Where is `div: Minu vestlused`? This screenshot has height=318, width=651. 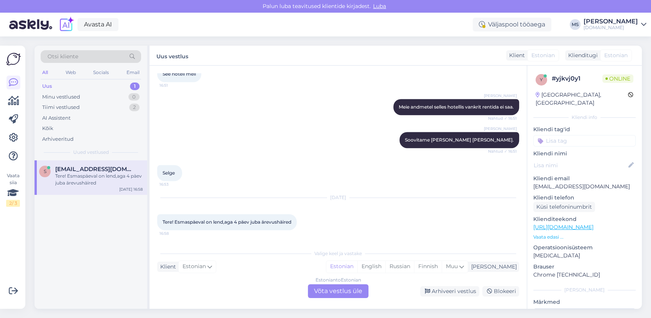 div: Minu vestlused is located at coordinates (61, 97).